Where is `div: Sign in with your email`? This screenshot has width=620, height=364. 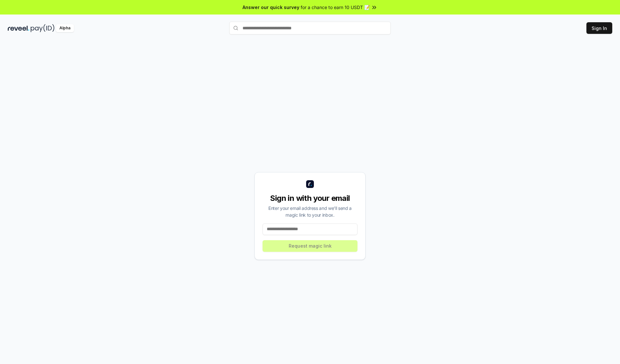
div: Sign in with your email is located at coordinates (310, 198).